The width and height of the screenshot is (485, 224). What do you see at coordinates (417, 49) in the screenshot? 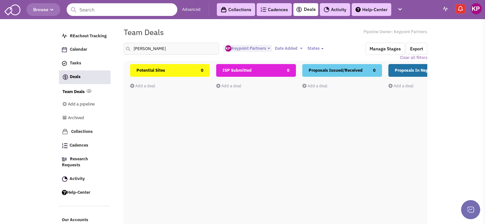
I see `button: Export` at bounding box center [417, 49].